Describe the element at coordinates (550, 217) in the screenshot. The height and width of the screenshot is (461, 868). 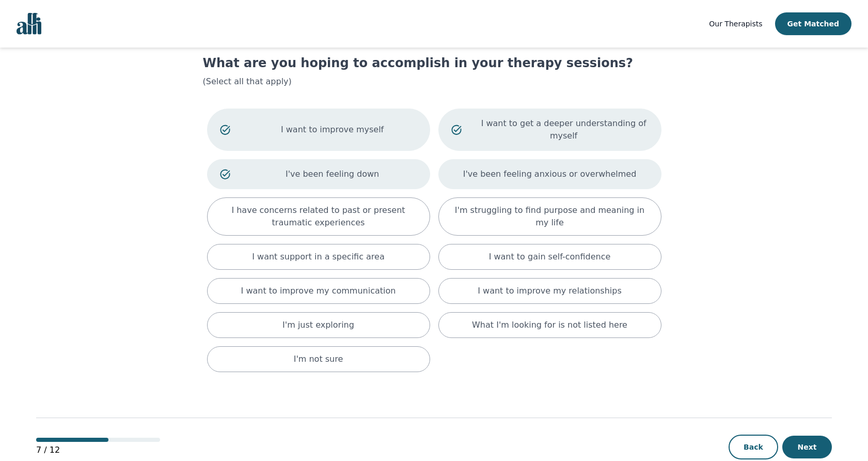
I see `p: I'm struggling to find purpose and meaning in my life` at that location.